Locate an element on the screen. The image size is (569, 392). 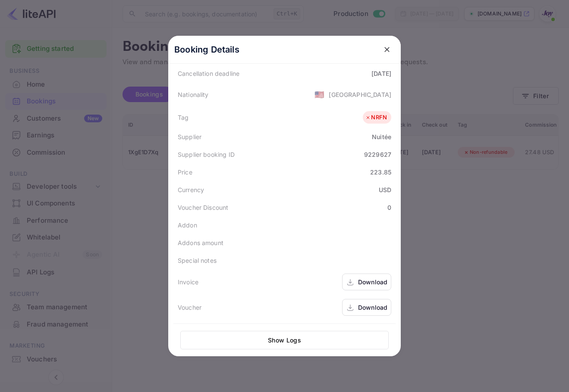
span: United States is located at coordinates (320, 95).